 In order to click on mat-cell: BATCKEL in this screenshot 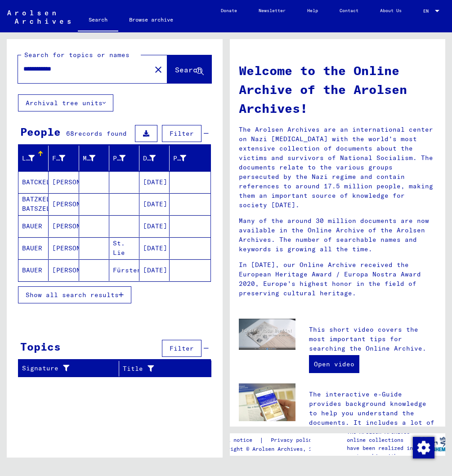, I will do `click(33, 182)`.